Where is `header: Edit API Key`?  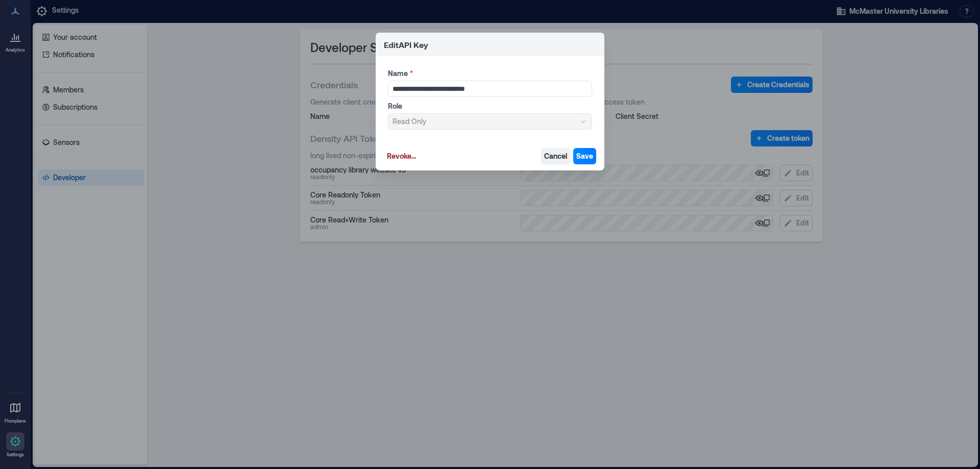
header: Edit API Key is located at coordinates (490, 45).